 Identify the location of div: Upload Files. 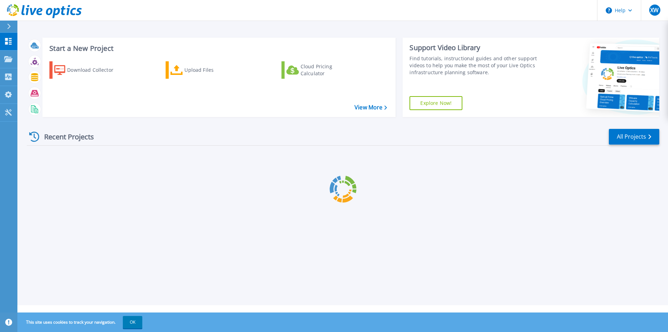
(212, 70).